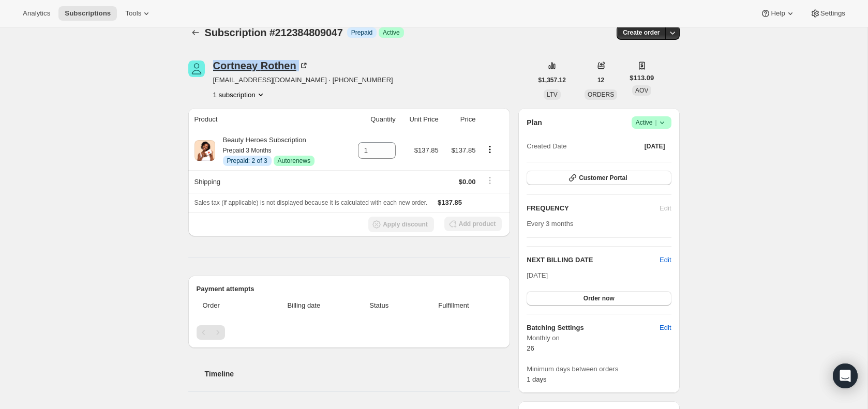 Image resolution: width=868 pixels, height=409 pixels. I want to click on button: $1,357.12, so click(553, 80).